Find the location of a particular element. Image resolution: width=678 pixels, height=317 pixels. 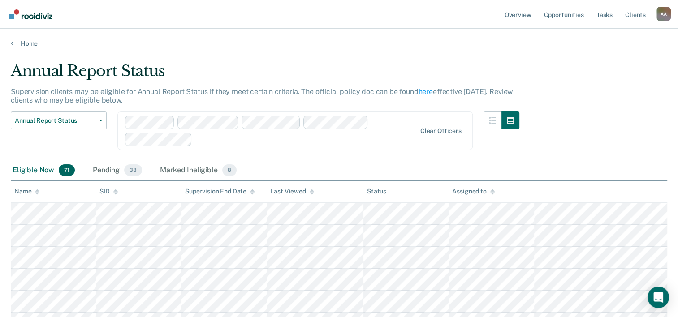

div: Supervision End Date is located at coordinates (220, 191).